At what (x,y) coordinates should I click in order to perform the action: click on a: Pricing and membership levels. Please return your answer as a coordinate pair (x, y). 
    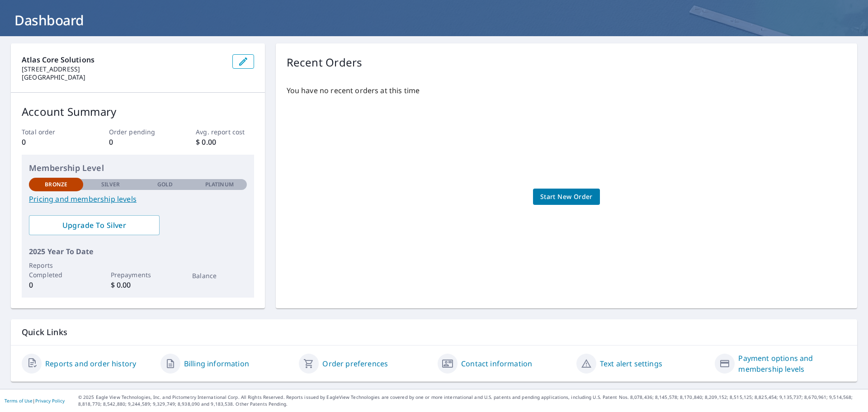
    Looking at the image, I should click on (138, 199).